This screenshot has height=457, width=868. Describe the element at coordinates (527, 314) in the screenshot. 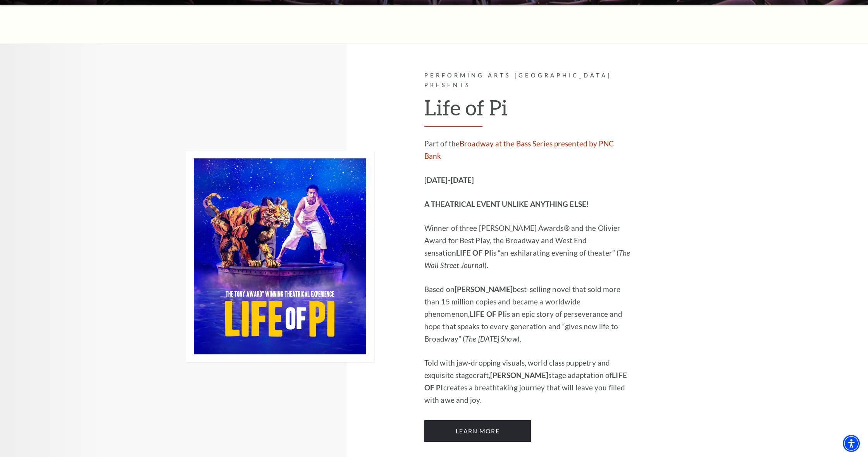

I see `p: Based on best-selling novel that sold more than 15 million copies and became a worldwide phenomen...` at that location.